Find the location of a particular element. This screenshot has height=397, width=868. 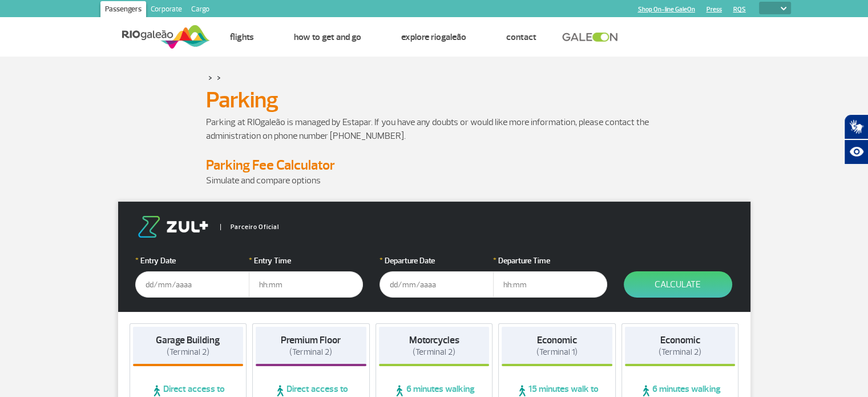

button: Abrir recursos assistivos. is located at coordinates (856, 152).